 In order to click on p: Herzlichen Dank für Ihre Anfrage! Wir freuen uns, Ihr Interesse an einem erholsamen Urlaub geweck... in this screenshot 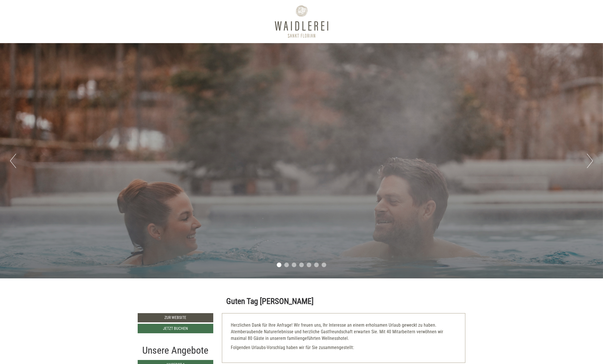, I will do `click(344, 332)`.